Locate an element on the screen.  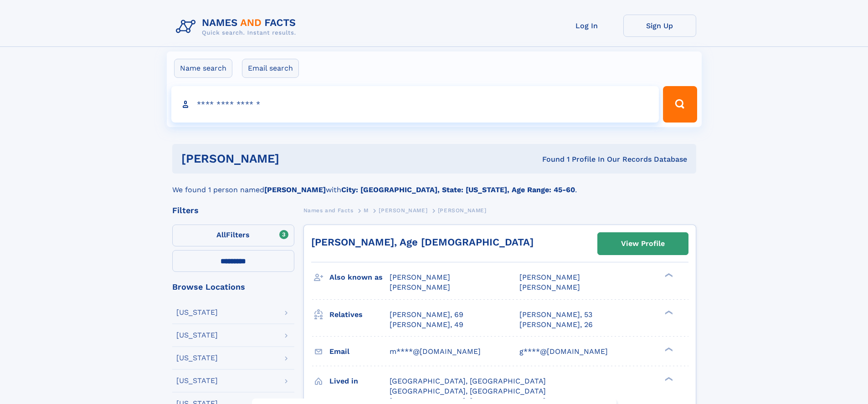
label: Filters is located at coordinates (233, 235).